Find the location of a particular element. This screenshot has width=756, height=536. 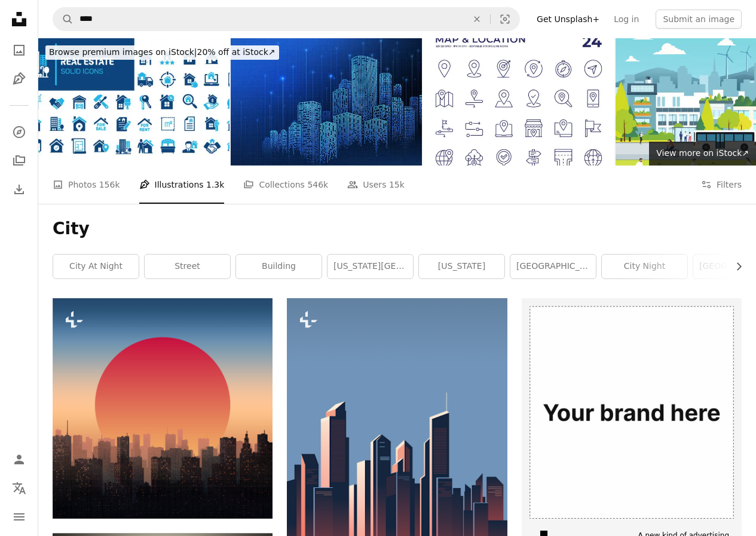

img: Vector illustration of city at sunset. is located at coordinates (163, 408).